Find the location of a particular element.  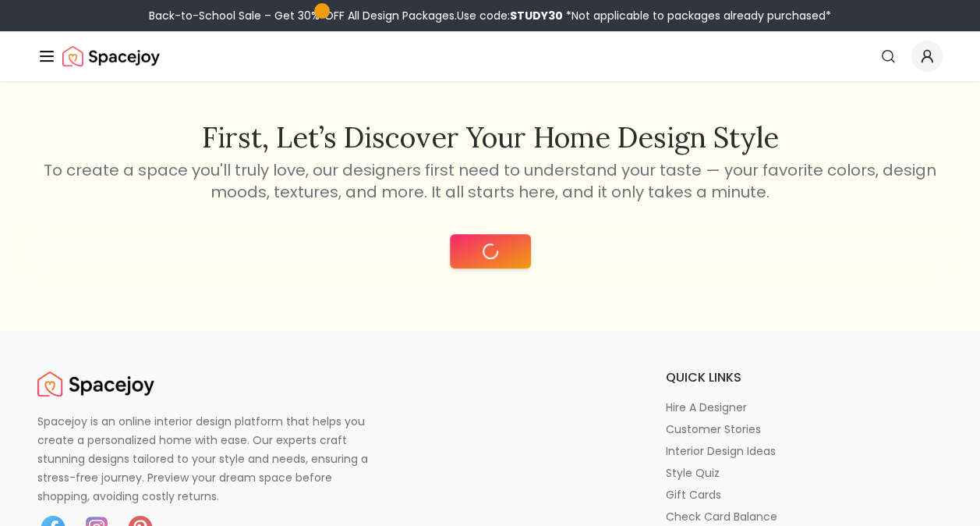

a: gift cards is located at coordinates (804, 494).